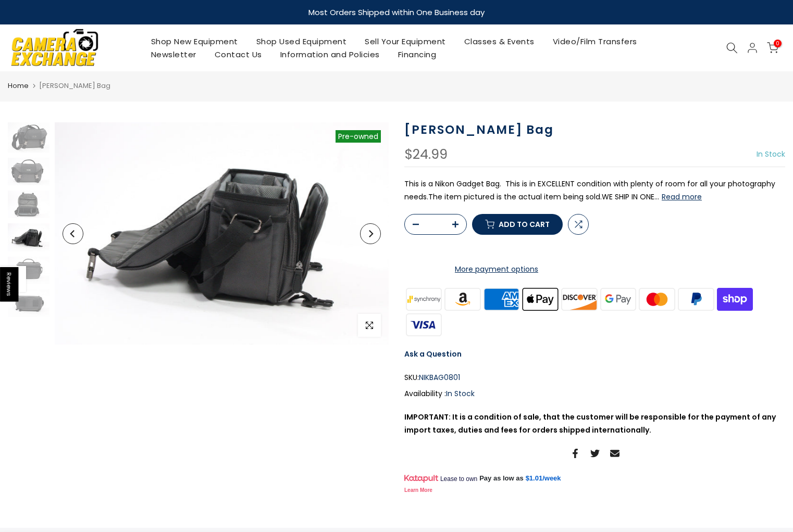 This screenshot has height=532, width=793. What do you see at coordinates (301, 42) in the screenshot?
I see `a: Shop Used Equipment` at bounding box center [301, 42].